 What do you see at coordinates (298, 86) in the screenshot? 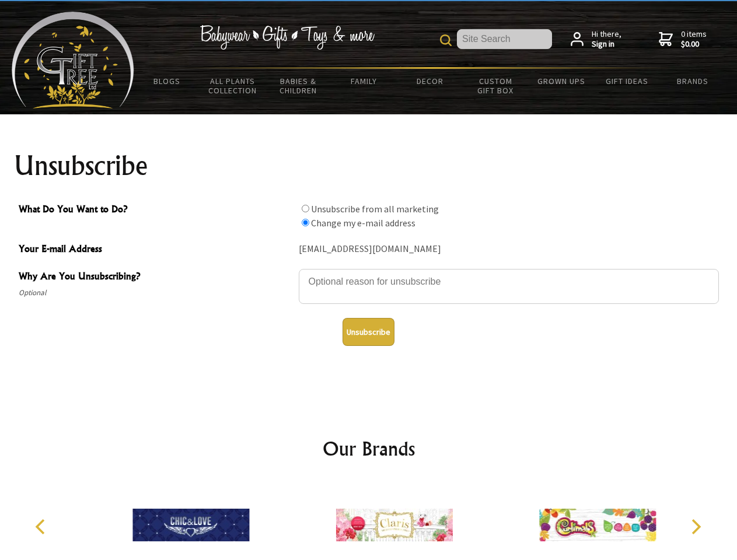
I see `a: Babies & Children` at bounding box center [298, 86].